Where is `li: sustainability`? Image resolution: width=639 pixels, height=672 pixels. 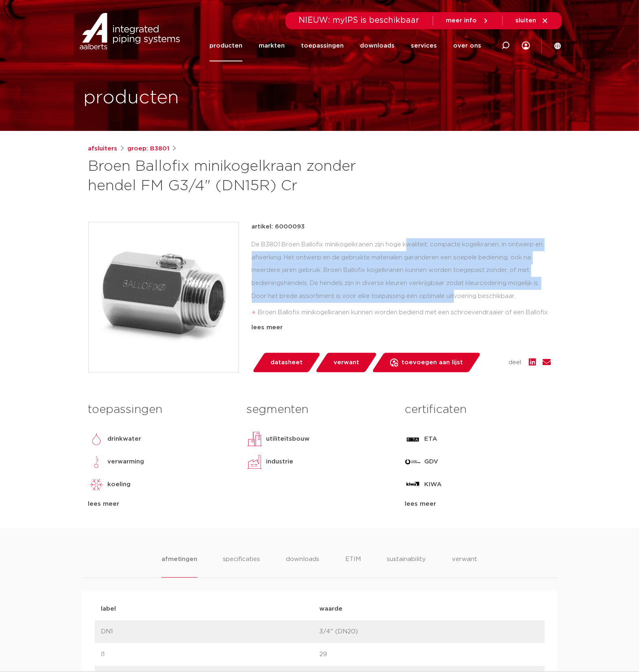
li: sustainability is located at coordinates (407, 566).